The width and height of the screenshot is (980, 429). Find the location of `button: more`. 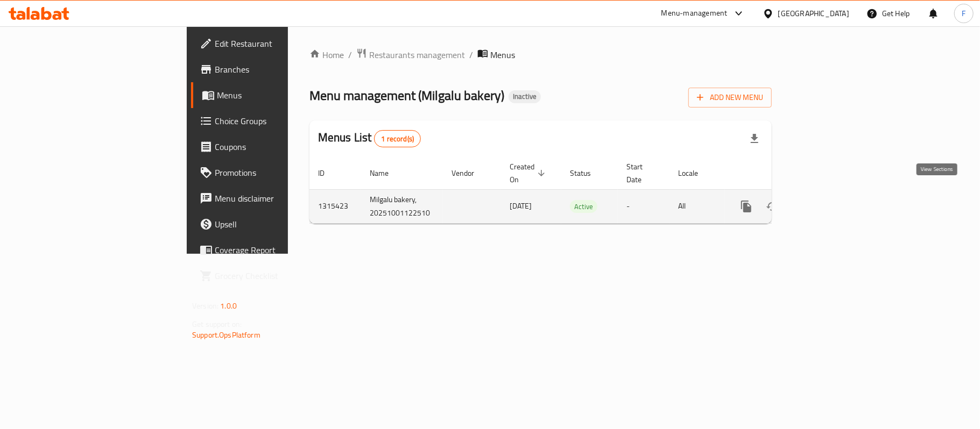

button: more is located at coordinates (746, 206).